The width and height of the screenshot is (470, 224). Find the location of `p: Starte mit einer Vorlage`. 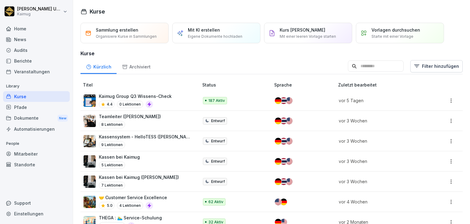

p: Starte mit einer Vorlage is located at coordinates (393, 36).